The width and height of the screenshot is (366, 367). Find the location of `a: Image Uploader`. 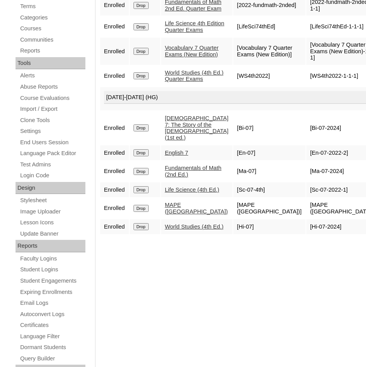

a: Image Uploader is located at coordinates (52, 211).